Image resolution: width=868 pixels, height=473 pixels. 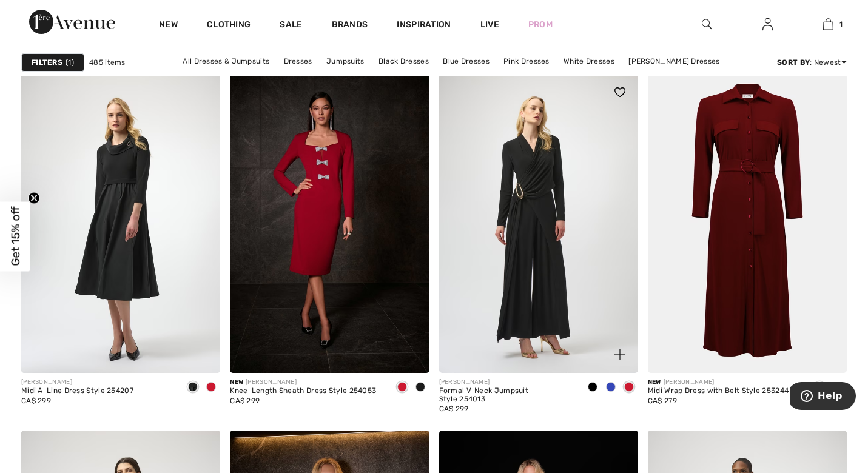 What do you see at coordinates (620, 92) in the screenshot?
I see `img: heart_black_full.svg` at bounding box center [620, 92].